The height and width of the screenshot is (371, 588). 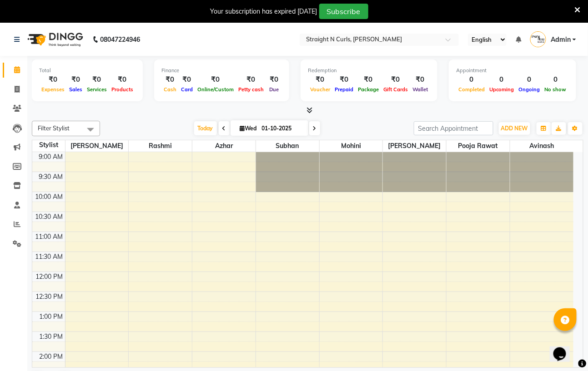 What do you see at coordinates (288, 146) in the screenshot?
I see `span: Subhan` at bounding box center [288, 146].